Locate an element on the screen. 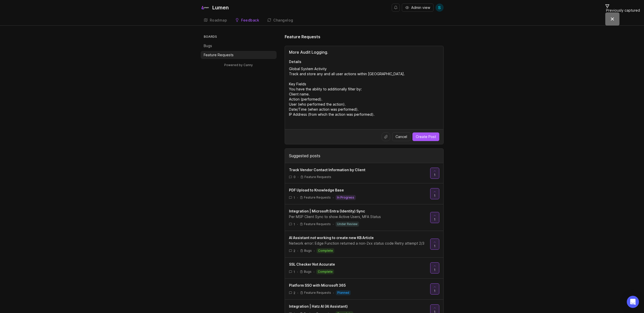 The image size is (644, 313). span: AI Assistant not working to create new KB Article is located at coordinates (331, 238).